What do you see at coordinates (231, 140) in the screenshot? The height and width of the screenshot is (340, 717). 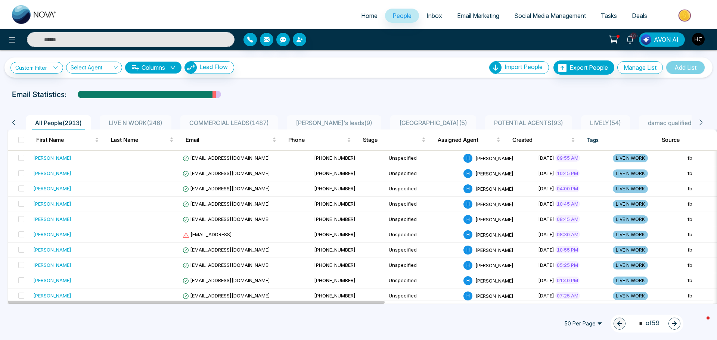 I see `th: Email` at bounding box center [231, 140].